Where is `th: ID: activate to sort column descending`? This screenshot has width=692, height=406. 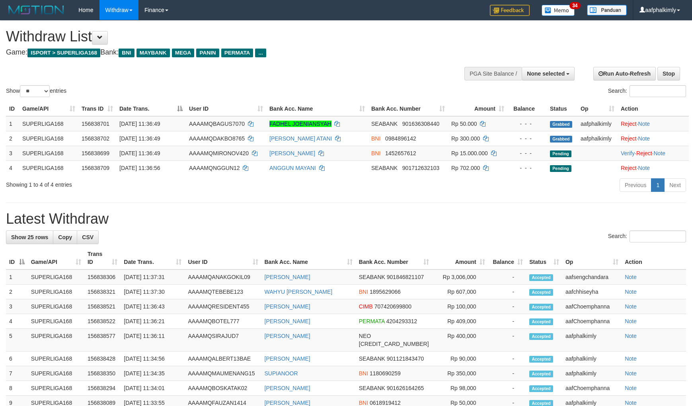
th: ID: activate to sort column descending is located at coordinates (17, 258).